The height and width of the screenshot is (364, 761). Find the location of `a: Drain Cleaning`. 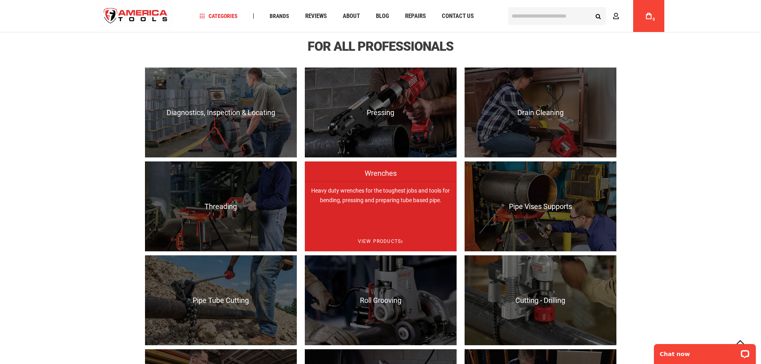

a: Drain Cleaning is located at coordinates (540, 112).